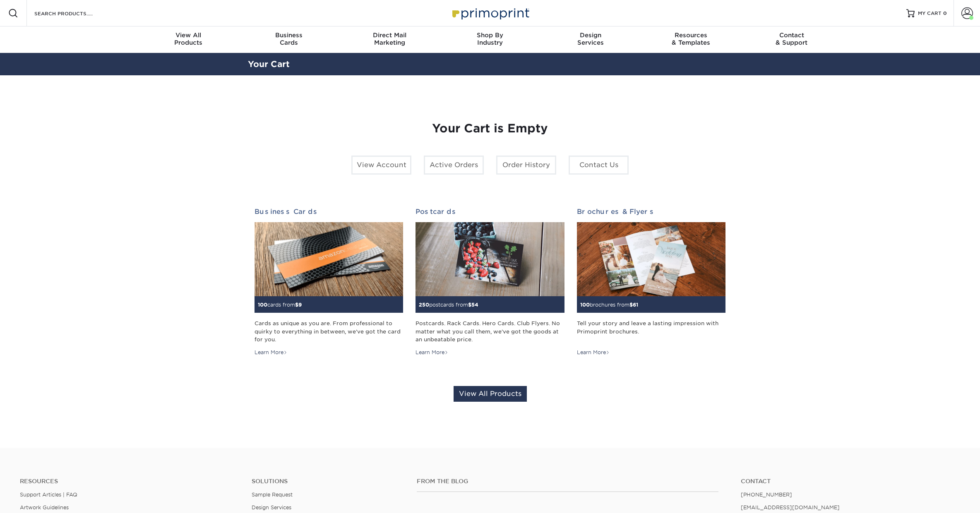  I want to click on div: Cards, so click(288, 39).